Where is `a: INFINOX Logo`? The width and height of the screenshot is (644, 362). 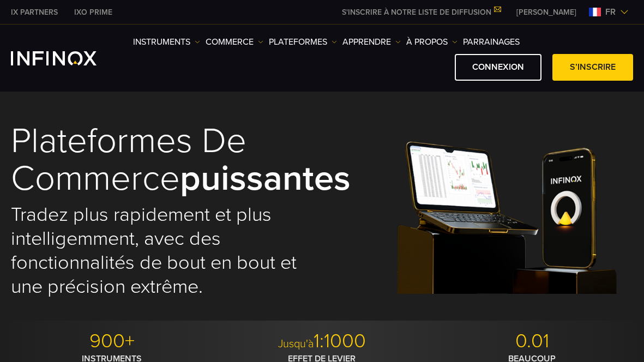 a: INFINOX Logo is located at coordinates (67, 58).